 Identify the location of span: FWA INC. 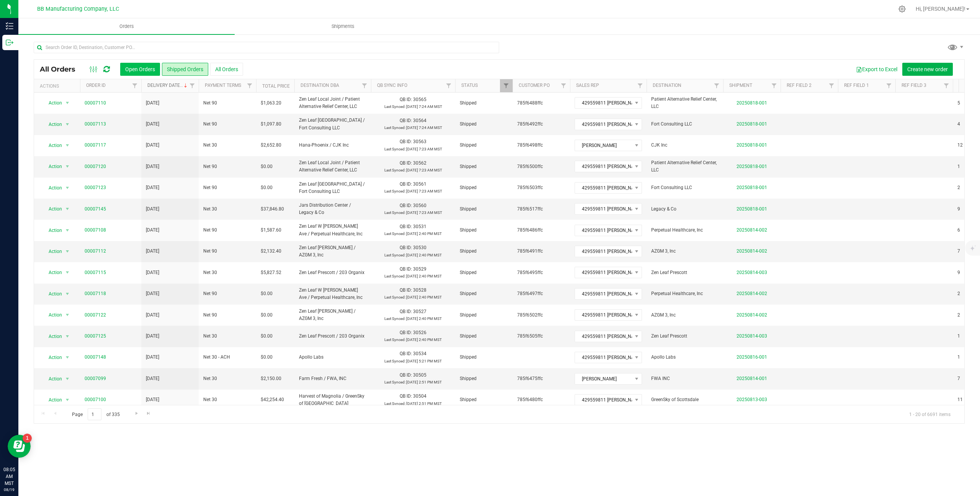
(685, 379).